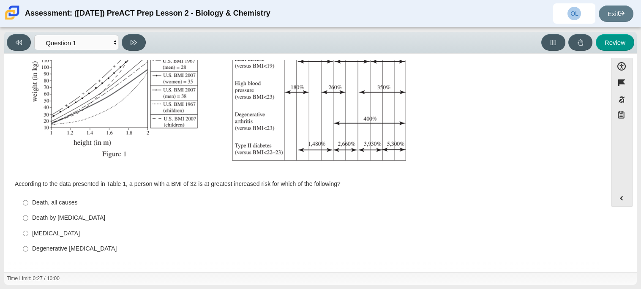 The height and width of the screenshot is (289, 641). Describe the element at coordinates (580, 42) in the screenshot. I see `button: Raise Your Hand` at that location.